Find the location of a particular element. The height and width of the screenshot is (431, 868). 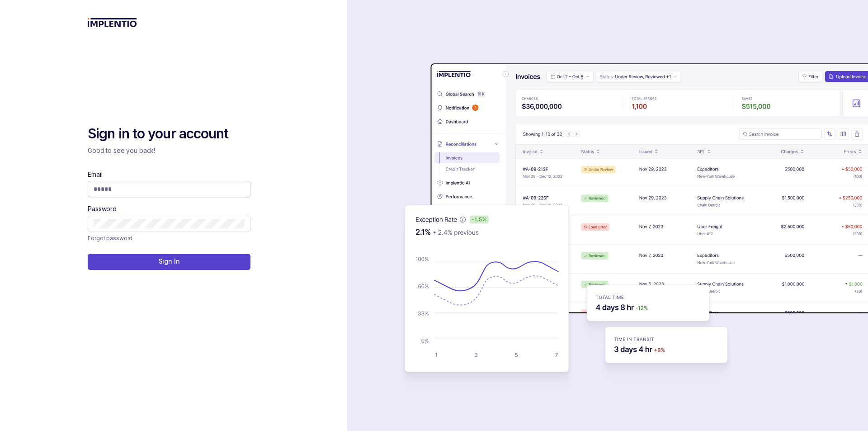

p: Good to see you back! is located at coordinates (169, 151).